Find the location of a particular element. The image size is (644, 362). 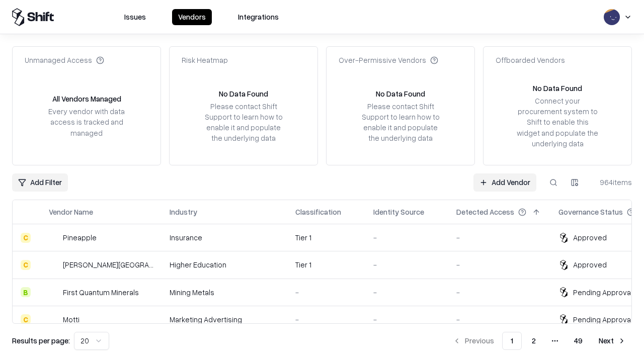

button: Vendors is located at coordinates (192, 17).